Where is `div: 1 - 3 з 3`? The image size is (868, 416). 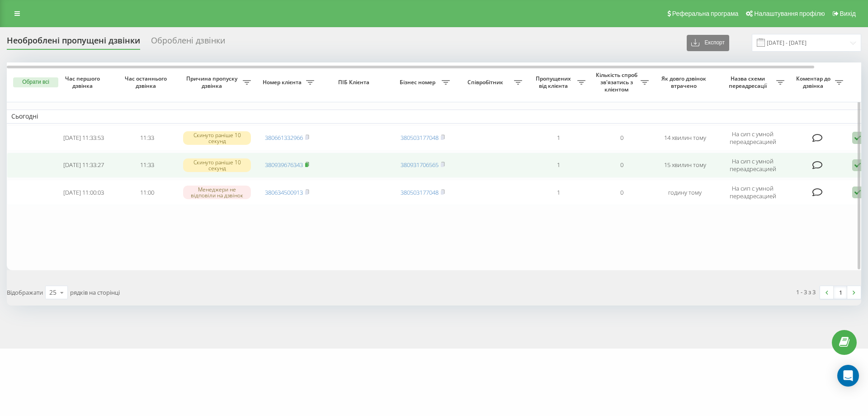
div: 1 - 3 з 3 is located at coordinates (806, 292).